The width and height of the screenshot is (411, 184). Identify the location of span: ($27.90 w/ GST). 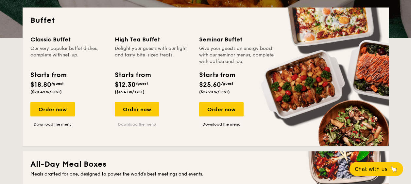
(214, 92).